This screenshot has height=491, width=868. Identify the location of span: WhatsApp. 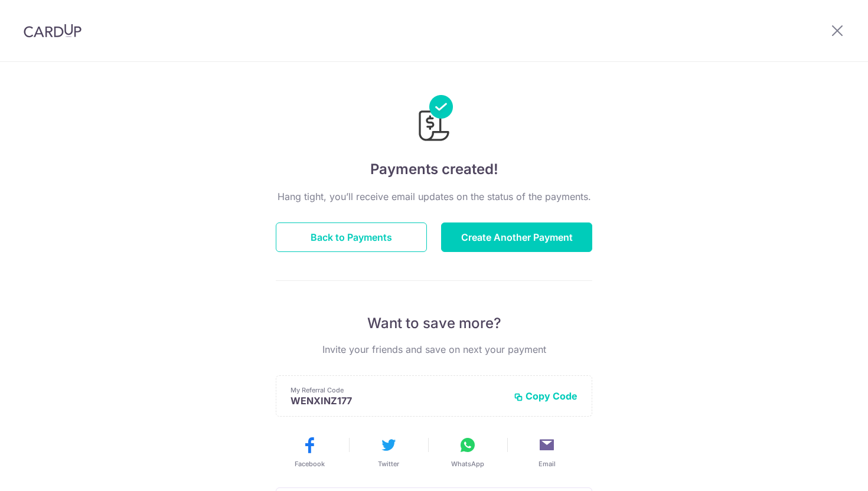
(467, 463).